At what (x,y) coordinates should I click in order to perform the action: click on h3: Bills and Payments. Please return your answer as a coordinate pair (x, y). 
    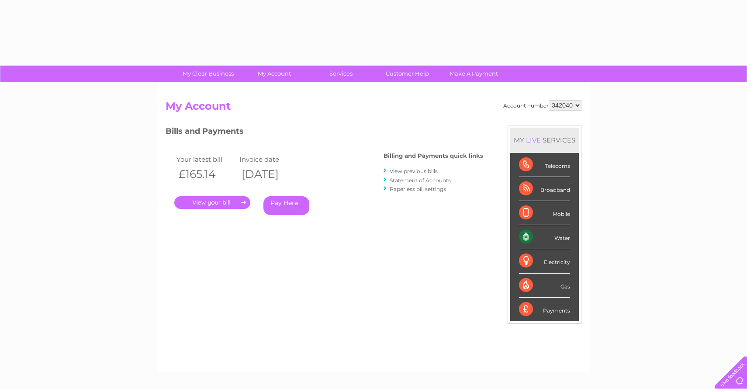
    Looking at the image, I should click on (324, 132).